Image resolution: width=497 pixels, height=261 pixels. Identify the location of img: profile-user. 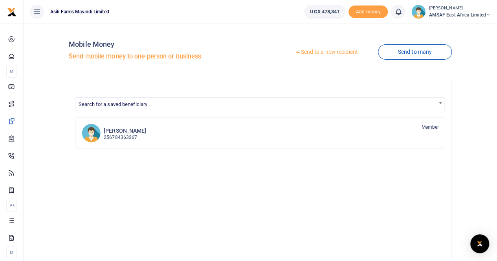
(419, 12).